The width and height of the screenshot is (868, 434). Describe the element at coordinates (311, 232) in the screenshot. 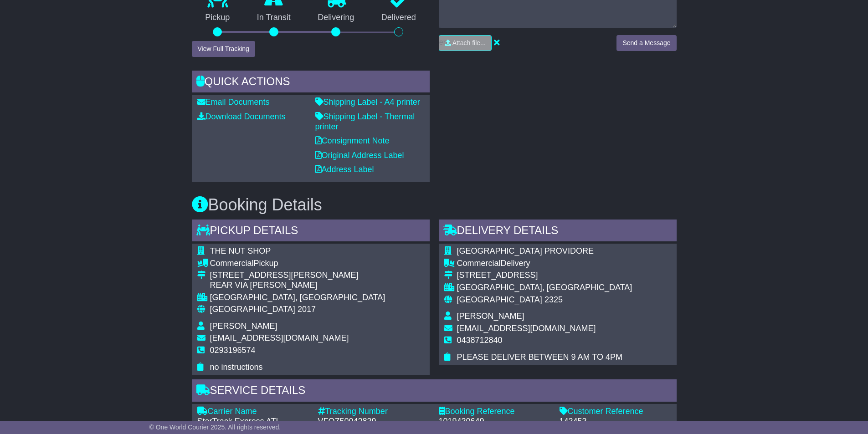

I see `div: Pickup Details` at that location.